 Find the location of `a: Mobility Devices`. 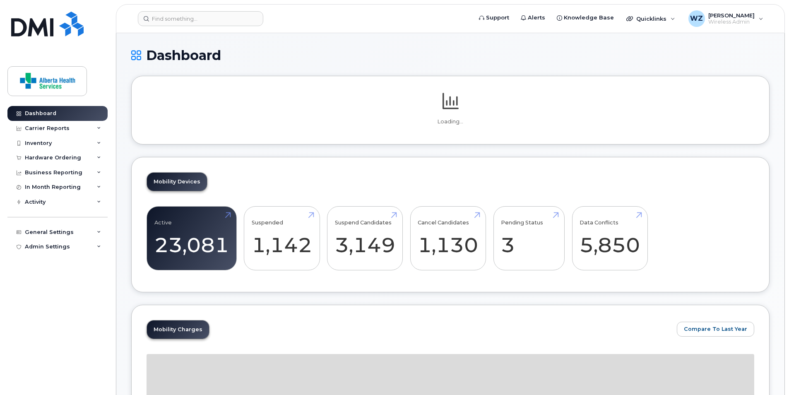

a: Mobility Devices is located at coordinates (177, 182).